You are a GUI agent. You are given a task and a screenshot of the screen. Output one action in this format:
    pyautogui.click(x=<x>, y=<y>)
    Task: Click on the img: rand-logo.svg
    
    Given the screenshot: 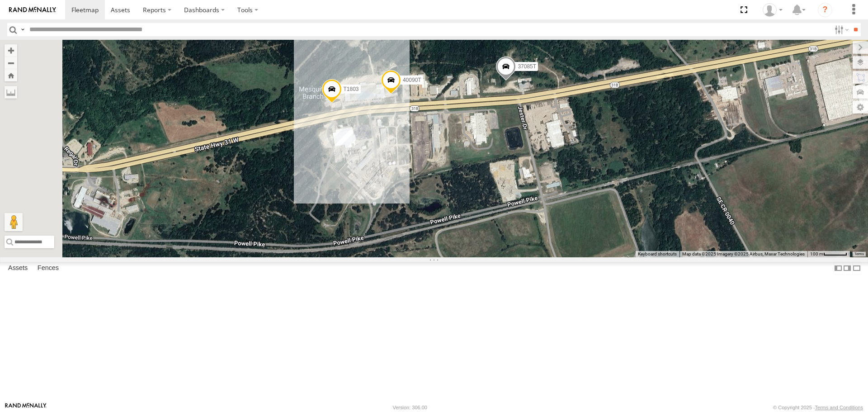 What is the action you would take?
    pyautogui.click(x=33, y=10)
    